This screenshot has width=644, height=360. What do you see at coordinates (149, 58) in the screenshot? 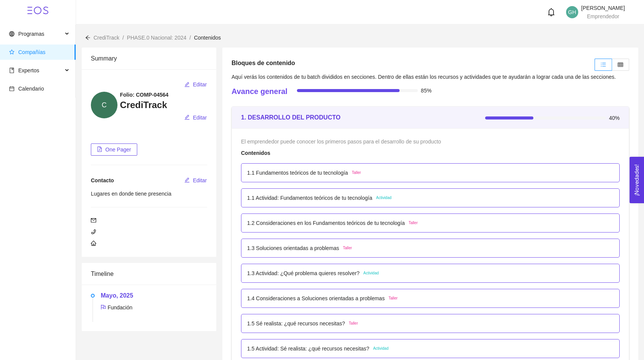
I see `div: Summary` at bounding box center [149, 58].